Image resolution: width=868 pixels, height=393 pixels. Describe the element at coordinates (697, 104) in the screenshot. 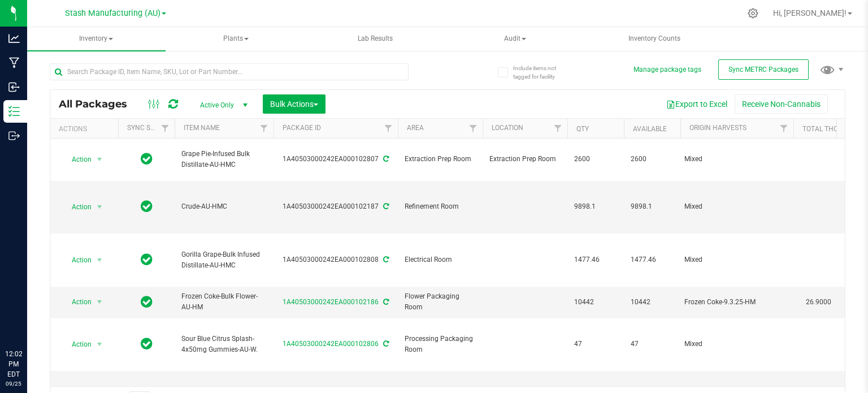

I see `button: Export to Excel` at that location.